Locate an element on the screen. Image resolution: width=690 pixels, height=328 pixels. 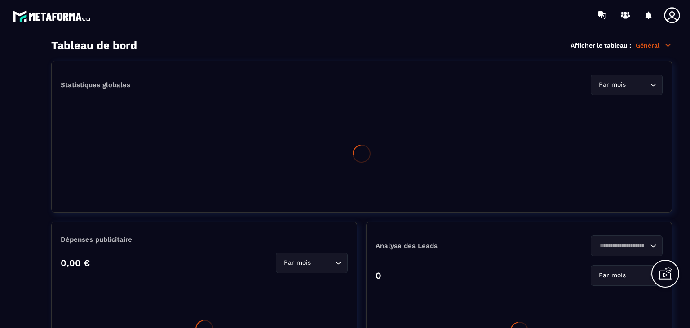
p: 0 is located at coordinates (378, 276).